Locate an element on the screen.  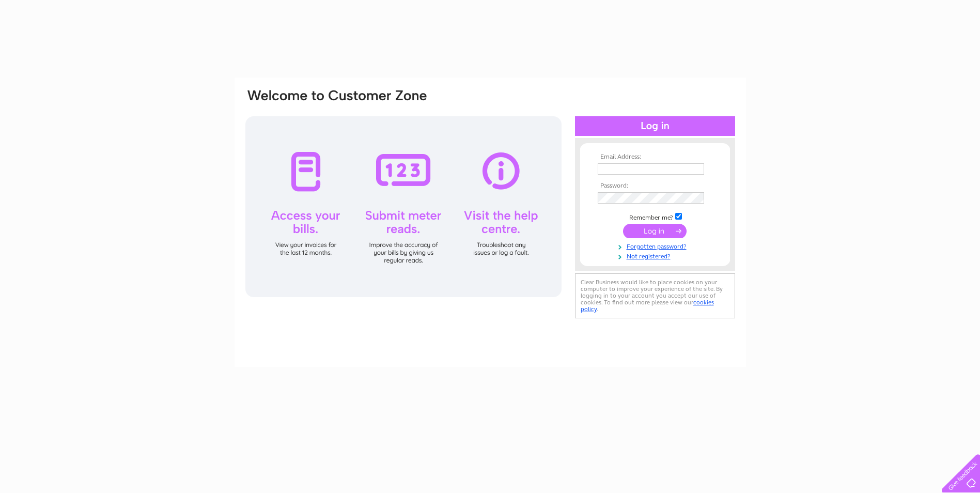
a: Forgotten password? is located at coordinates (656, 245).